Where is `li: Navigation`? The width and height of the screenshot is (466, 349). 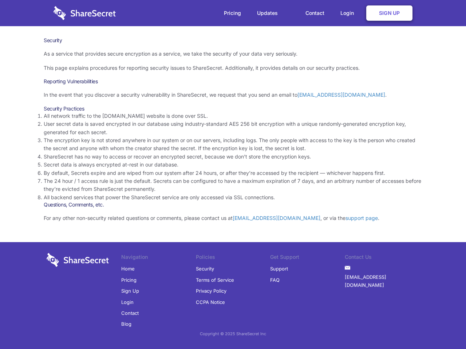
li: Navigation is located at coordinates (158, 258).